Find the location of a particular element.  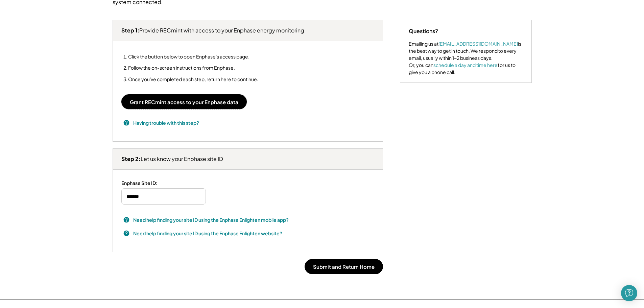

h3: Having trouble with this step? is located at coordinates (166, 123).